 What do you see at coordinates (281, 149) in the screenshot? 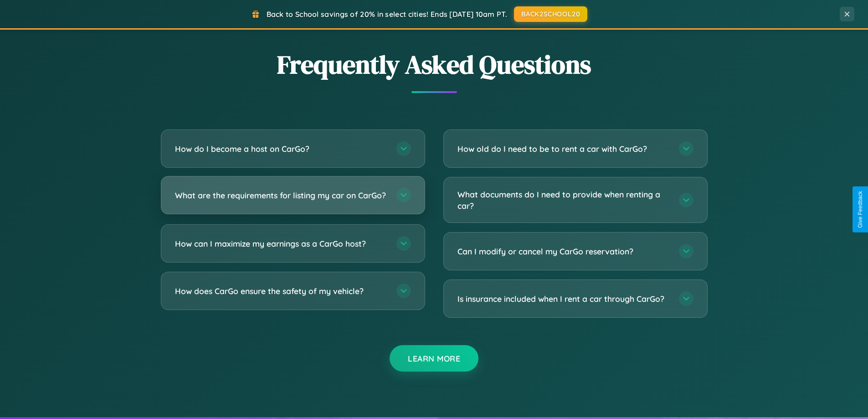
I see `h3: How do I become a host on CarGo?` at bounding box center [281, 149].